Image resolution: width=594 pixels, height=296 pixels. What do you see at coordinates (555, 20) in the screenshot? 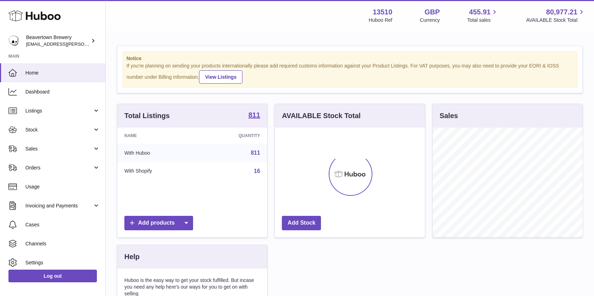
I see `span: AVAILABLE Stock Total` at bounding box center [555, 20].